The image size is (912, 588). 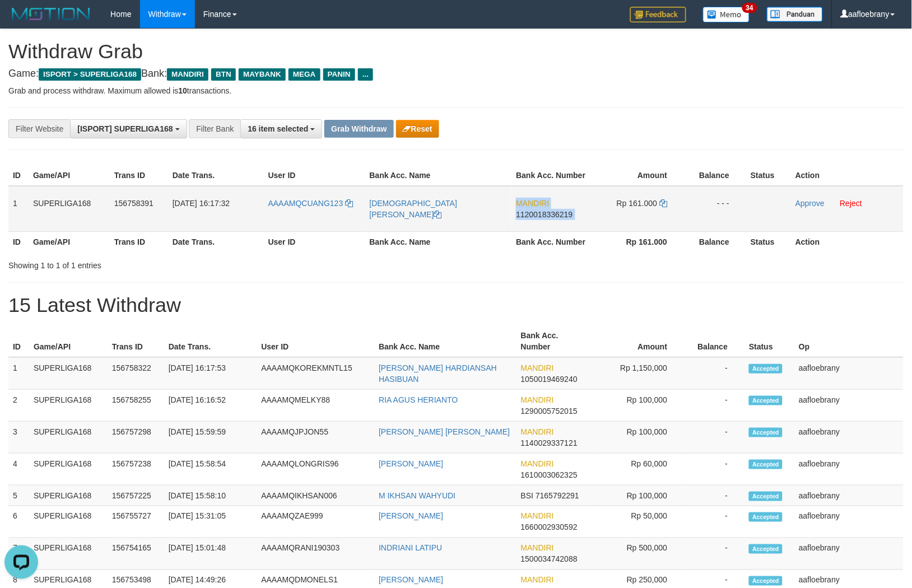 What do you see at coordinates (639, 522) in the screenshot?
I see `td: Rp 50,000` at bounding box center [639, 522].